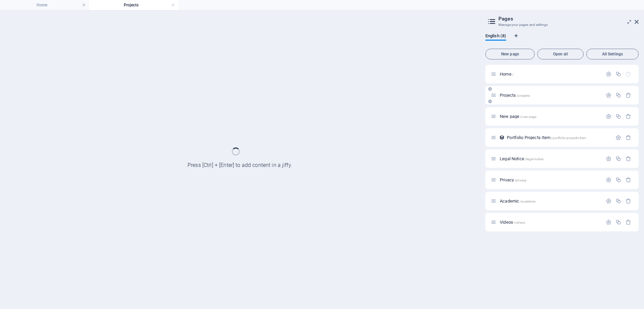 This screenshot has width=644, height=309. Describe the element at coordinates (613, 54) in the screenshot. I see `button: All Settings` at that location.